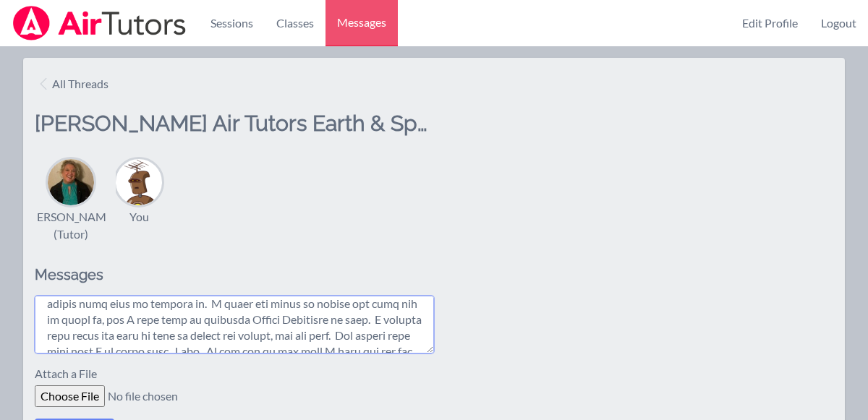  What do you see at coordinates (75, 84) in the screenshot?
I see `a: All Threads` at bounding box center [75, 84].